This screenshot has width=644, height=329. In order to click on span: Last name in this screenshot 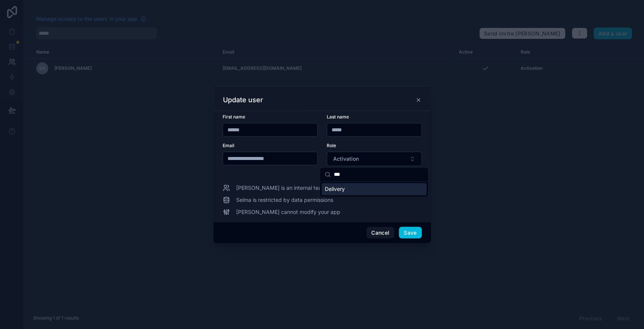, I will do `click(338, 116)`.